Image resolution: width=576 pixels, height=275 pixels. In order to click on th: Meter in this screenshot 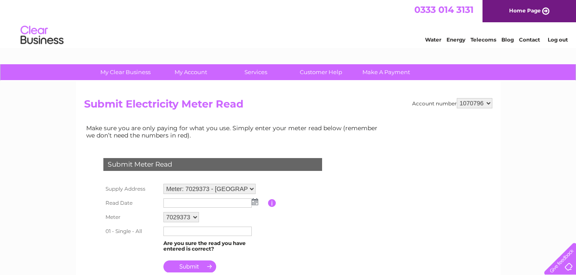, I will do `click(131, 217)`.